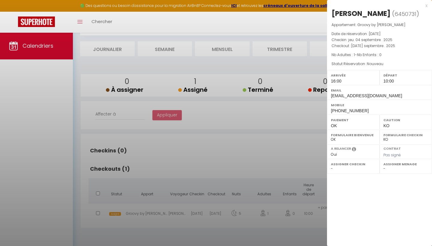  I want to click on label: Formulaire Bienvenue, so click(353, 135).